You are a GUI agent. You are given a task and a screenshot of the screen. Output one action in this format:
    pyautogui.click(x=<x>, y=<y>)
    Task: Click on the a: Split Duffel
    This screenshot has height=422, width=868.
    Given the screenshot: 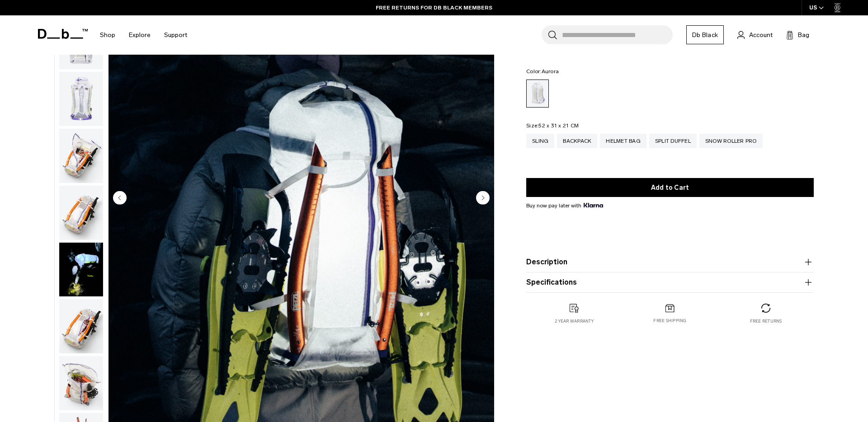 What is the action you would take?
    pyautogui.click(x=673, y=141)
    